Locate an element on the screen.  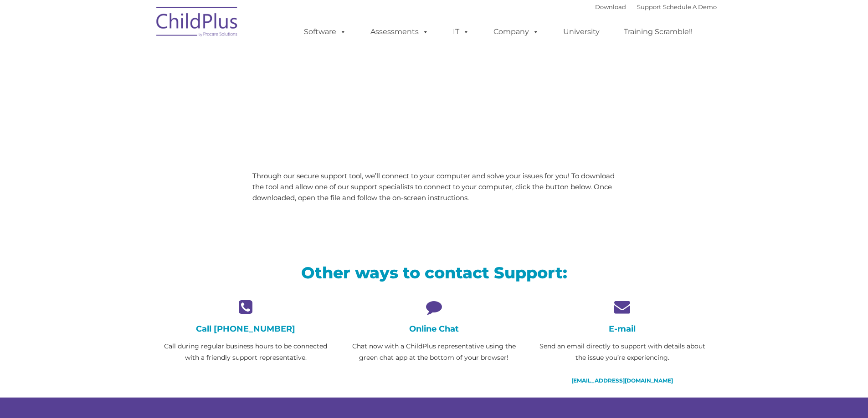
p: Chat now with a ChildPlus representative using the green chat app at the bottom of your browser! is located at coordinates (434, 353).